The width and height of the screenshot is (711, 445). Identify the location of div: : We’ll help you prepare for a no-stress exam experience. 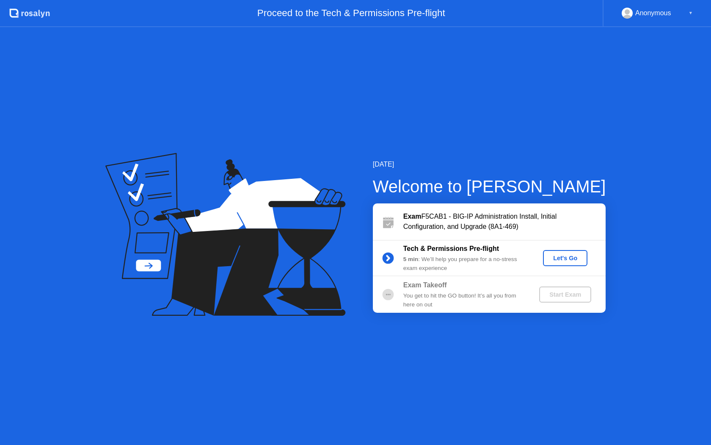
(464, 263).